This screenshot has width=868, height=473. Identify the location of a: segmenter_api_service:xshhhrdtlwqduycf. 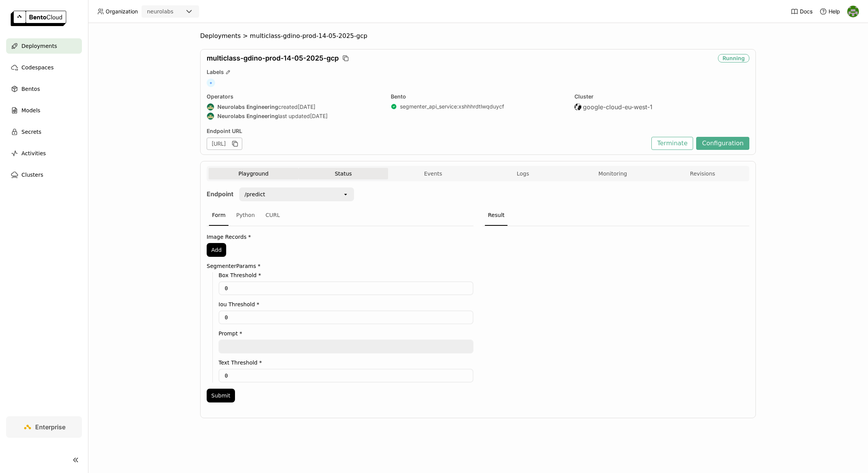
(452, 107).